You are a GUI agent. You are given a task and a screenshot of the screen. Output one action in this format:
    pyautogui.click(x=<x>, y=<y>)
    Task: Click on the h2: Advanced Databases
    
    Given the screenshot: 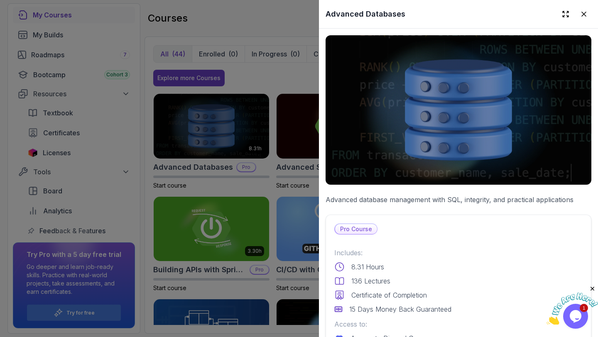 What is the action you would take?
    pyautogui.click(x=365, y=14)
    